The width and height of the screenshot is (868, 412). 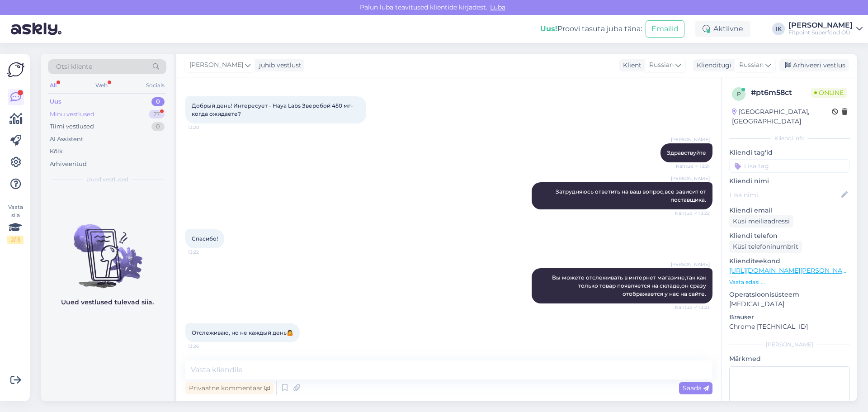 I want to click on span: 13:26, so click(x=205, y=346).